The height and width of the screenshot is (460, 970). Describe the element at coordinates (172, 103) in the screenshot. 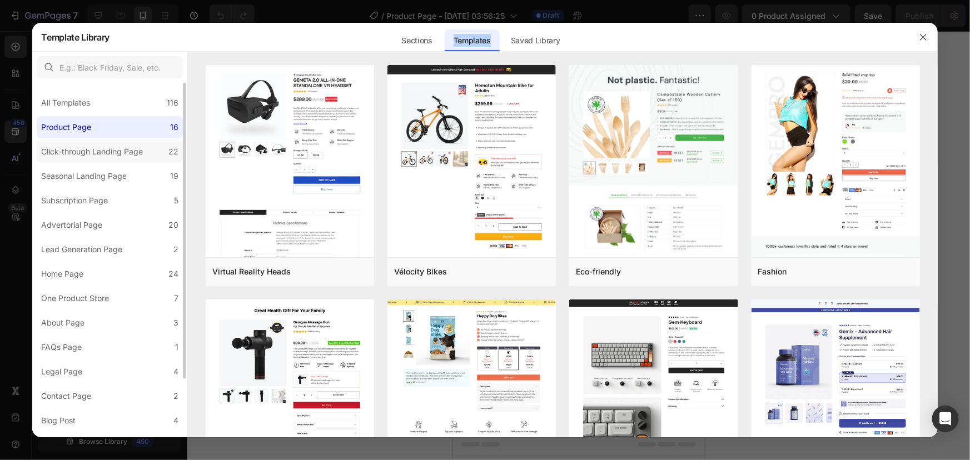

I see `div: 116` at that location.